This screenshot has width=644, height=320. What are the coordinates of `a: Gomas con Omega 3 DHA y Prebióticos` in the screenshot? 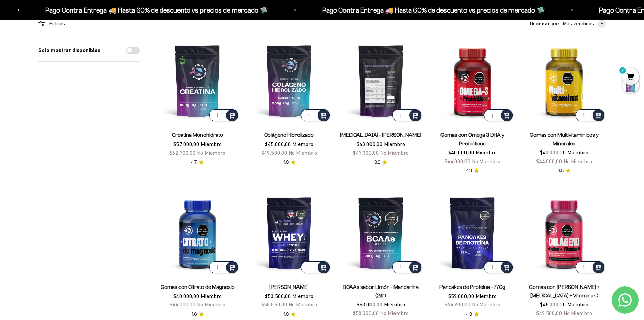 It's located at (472, 139).